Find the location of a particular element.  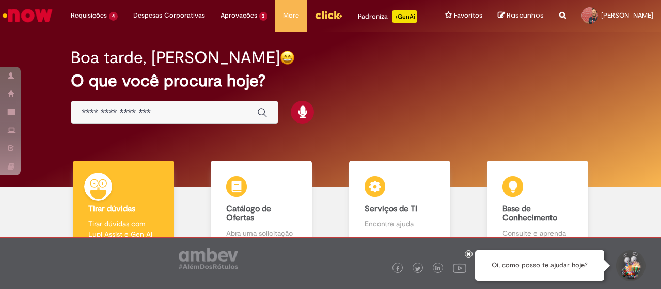

img: logo_footer_linkedin.png is located at coordinates (438, 269).